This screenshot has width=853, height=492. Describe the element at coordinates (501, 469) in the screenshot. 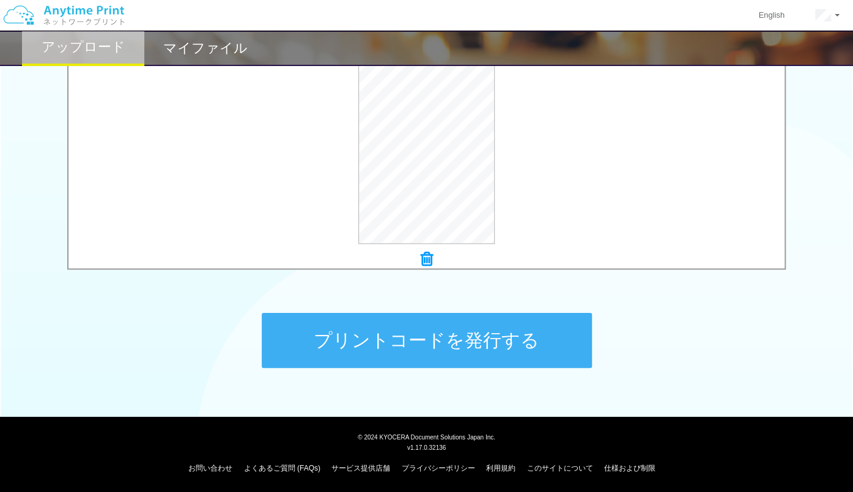

I see `a: 利用規約` at that location.